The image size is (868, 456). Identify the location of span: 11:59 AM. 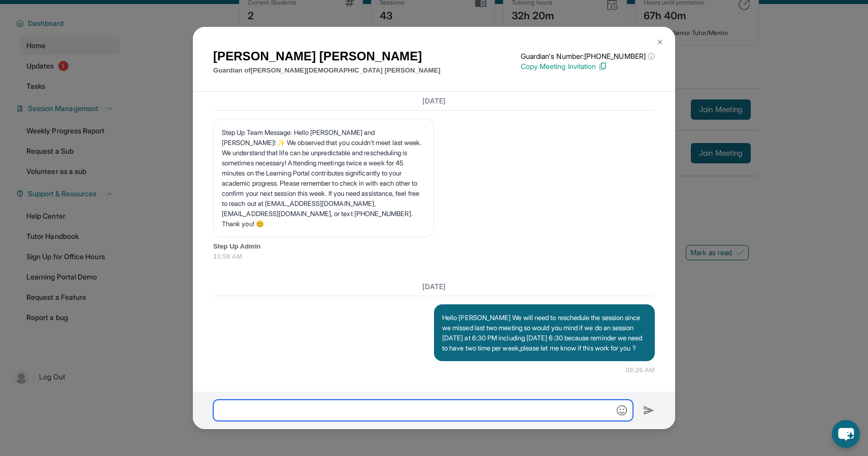
(434, 257).